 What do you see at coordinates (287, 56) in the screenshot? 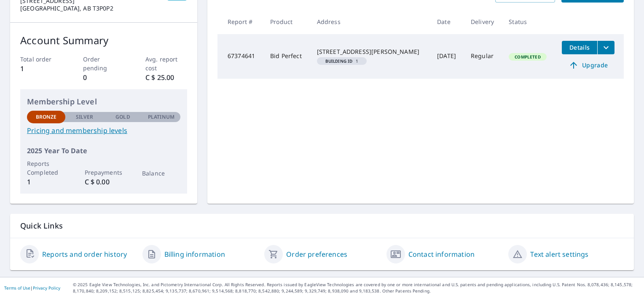
I see `td: Bid Perfect` at bounding box center [287, 56].